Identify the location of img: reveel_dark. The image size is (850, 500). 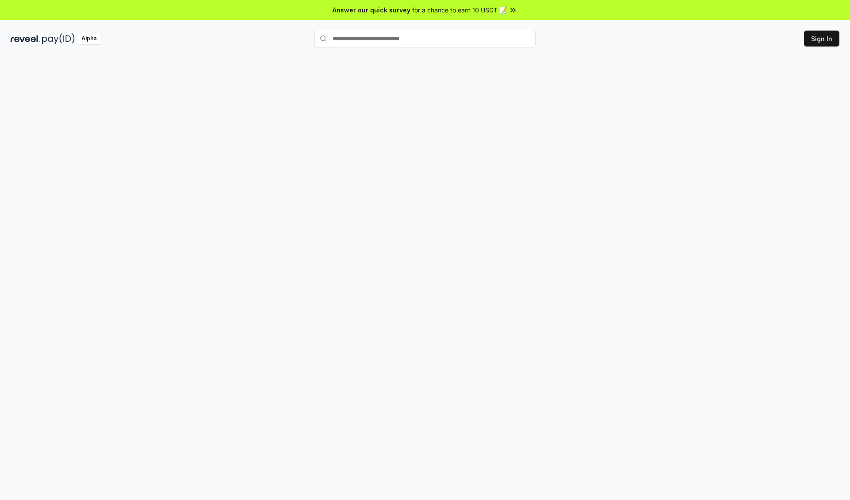
(25, 39).